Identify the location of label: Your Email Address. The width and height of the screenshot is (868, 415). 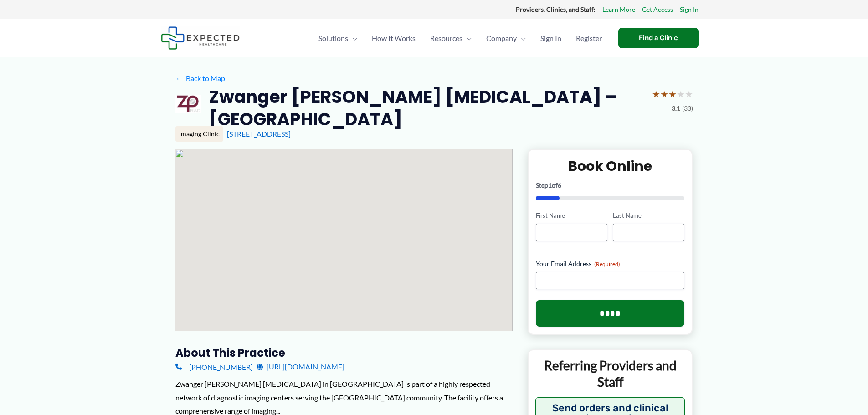
(610, 264).